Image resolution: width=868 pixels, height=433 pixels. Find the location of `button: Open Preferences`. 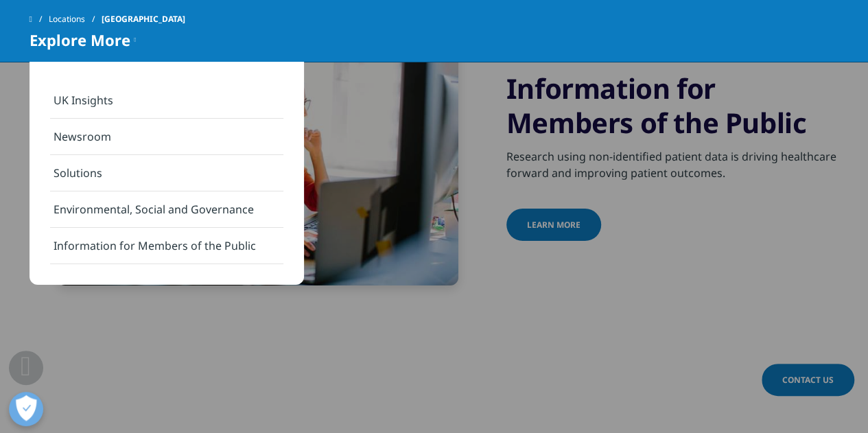

button: Open Preferences is located at coordinates (26, 409).